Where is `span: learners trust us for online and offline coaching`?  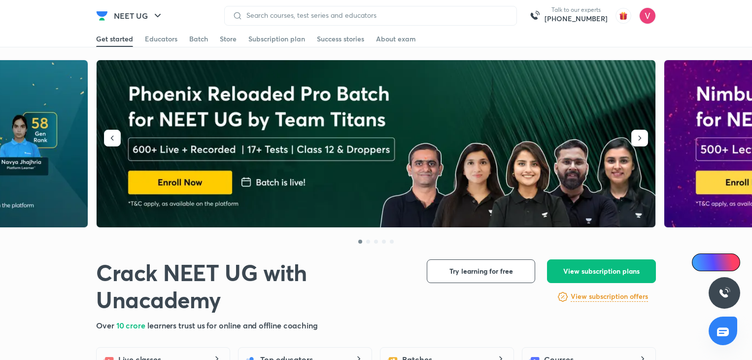
span: learners trust us for online and offline coaching is located at coordinates (233, 325).